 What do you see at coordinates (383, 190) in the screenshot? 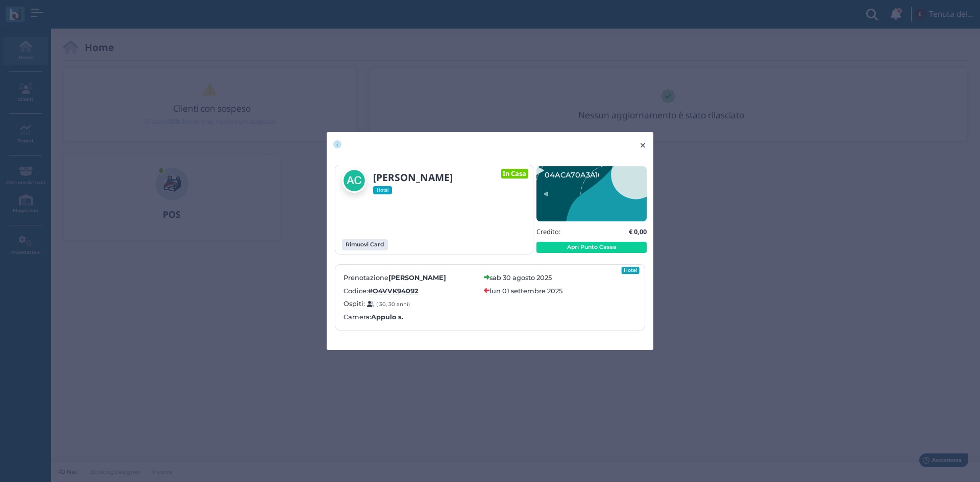
I see `span: Hotel` at bounding box center [383, 190].